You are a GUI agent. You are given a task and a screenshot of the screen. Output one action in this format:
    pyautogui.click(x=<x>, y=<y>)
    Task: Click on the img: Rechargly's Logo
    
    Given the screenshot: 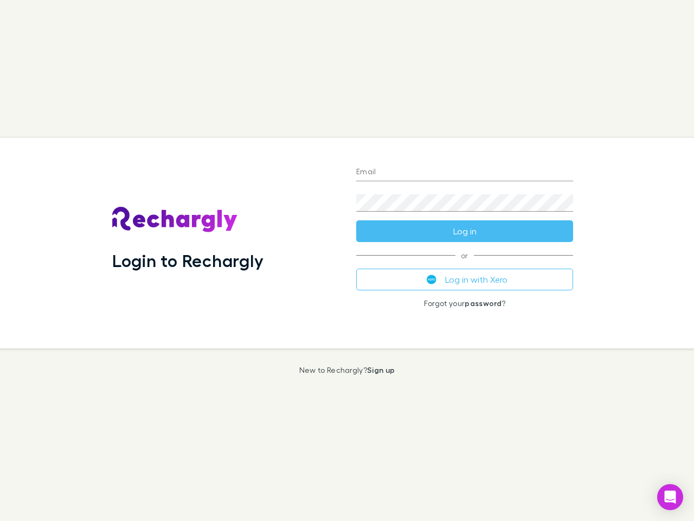 What is the action you would take?
    pyautogui.click(x=175, y=220)
    